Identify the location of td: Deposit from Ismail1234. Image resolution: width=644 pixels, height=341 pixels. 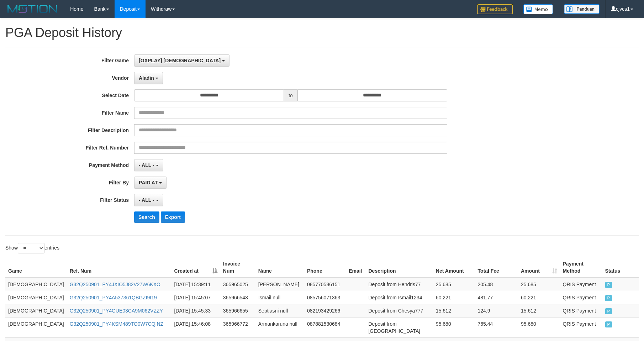
(399, 298).